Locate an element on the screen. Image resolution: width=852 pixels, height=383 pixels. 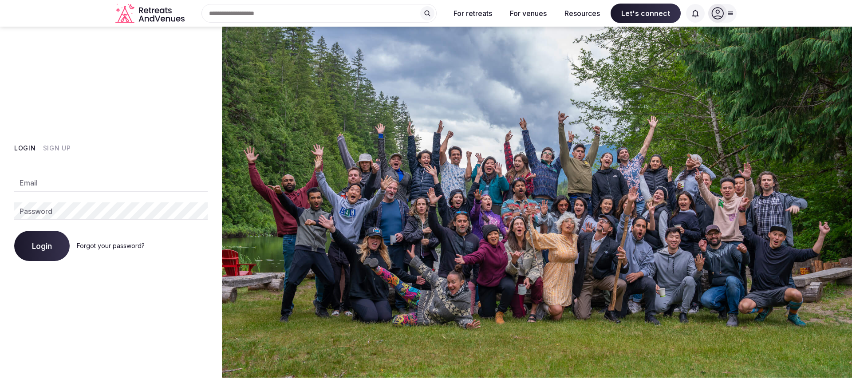
a: Forgot your password? is located at coordinates (110, 245).